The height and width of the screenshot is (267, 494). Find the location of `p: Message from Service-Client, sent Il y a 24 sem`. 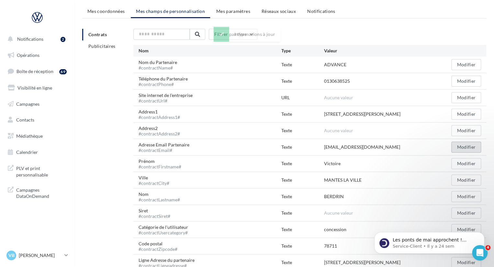

p: Message from Service-Client, sent Il y a 24 sem is located at coordinates (70, 55).